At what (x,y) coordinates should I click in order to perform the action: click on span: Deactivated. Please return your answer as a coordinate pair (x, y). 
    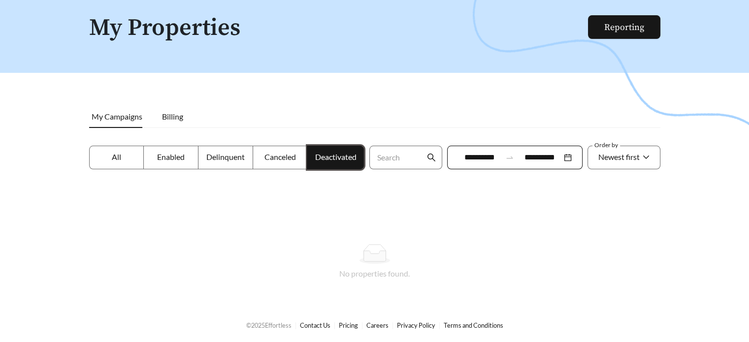
    Looking at the image, I should click on (335, 157).